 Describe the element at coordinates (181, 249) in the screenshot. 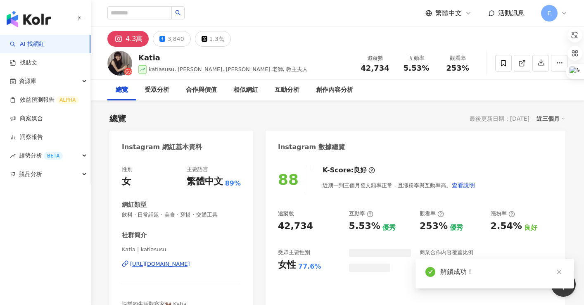

I see `span: Katia | katiasusu` at that location.